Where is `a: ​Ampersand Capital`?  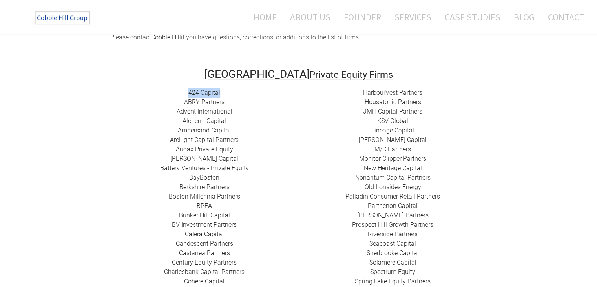 a: ​Ampersand Capital is located at coordinates (204, 130).